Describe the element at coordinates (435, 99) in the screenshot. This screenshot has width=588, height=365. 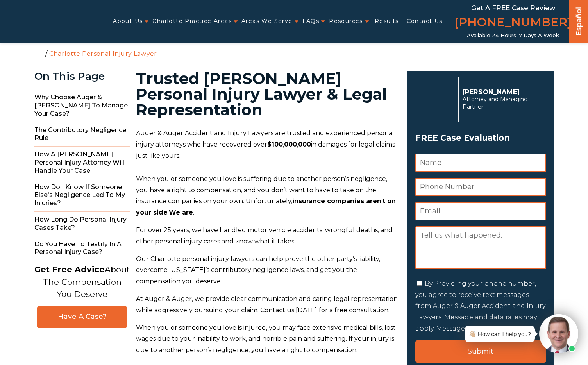
I see `img: Herbert Auger` at that location.